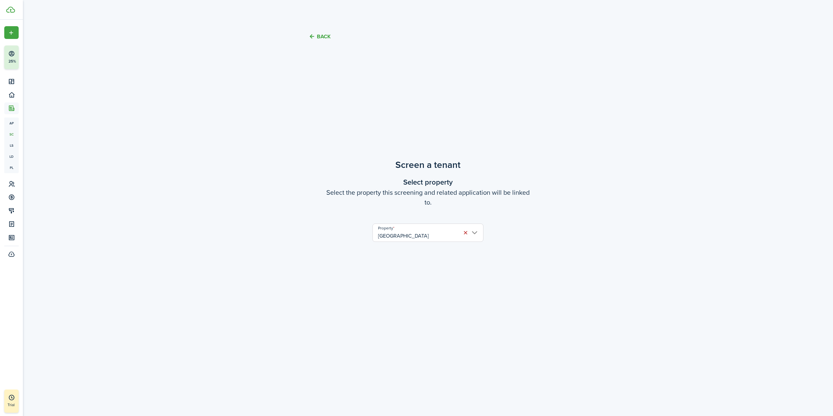 The width and height of the screenshot is (833, 416). Describe the element at coordinates (21, 405) in the screenshot. I see `p: Trial` at that location.